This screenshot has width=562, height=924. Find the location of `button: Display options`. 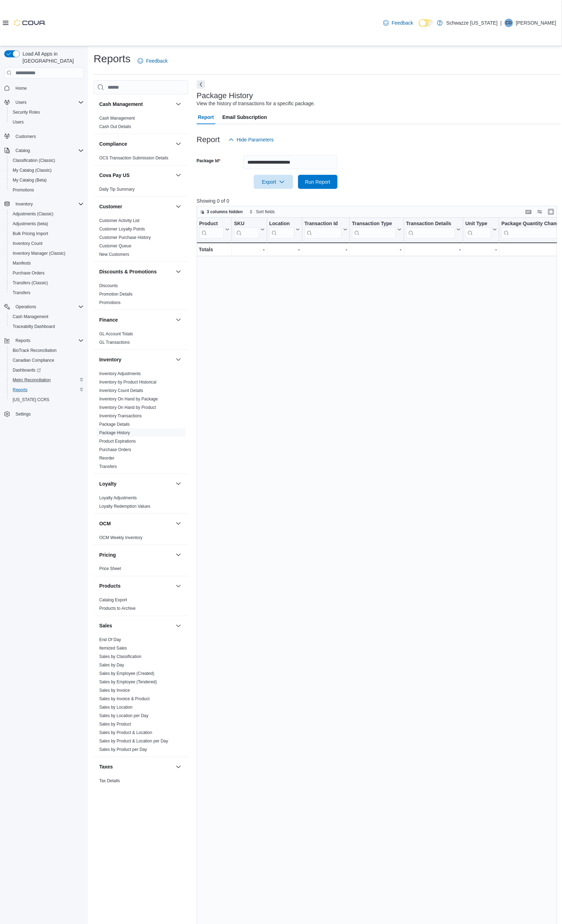

button: Display options is located at coordinates (540, 212).